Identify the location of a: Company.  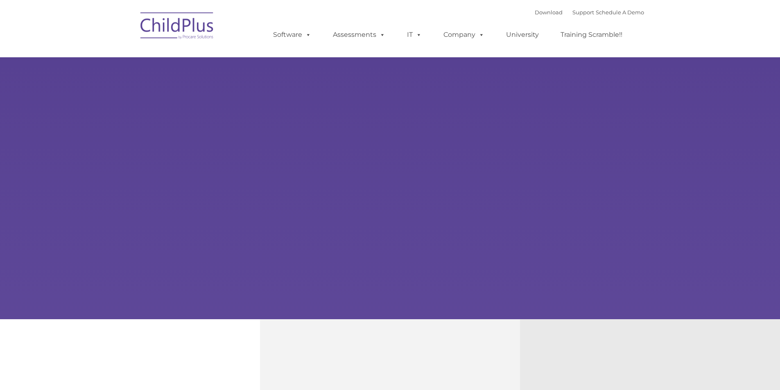
(464, 35).